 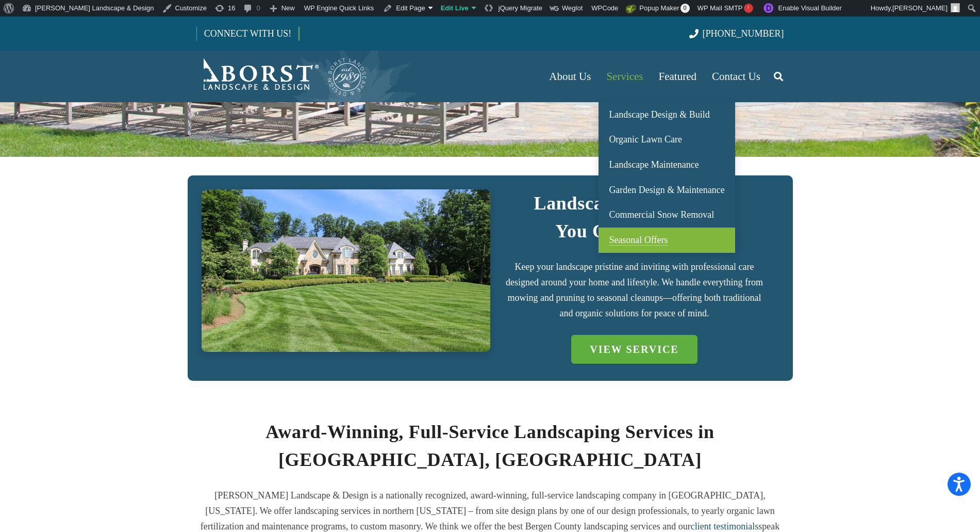 I want to click on a: Organic Lawn Care, so click(x=667, y=139).